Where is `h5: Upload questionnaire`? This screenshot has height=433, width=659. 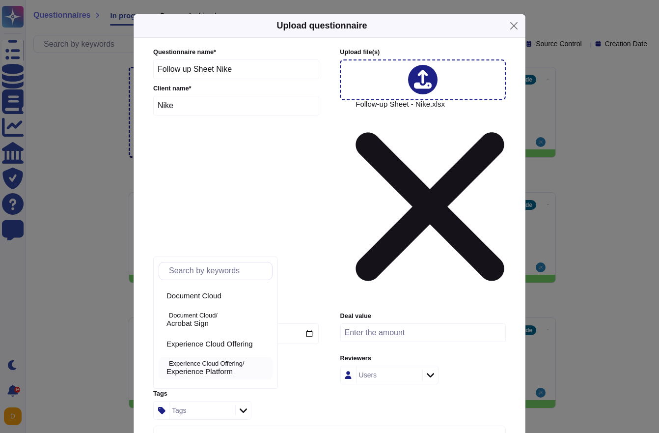
h5: Upload questionnaire is located at coordinates (322, 26).